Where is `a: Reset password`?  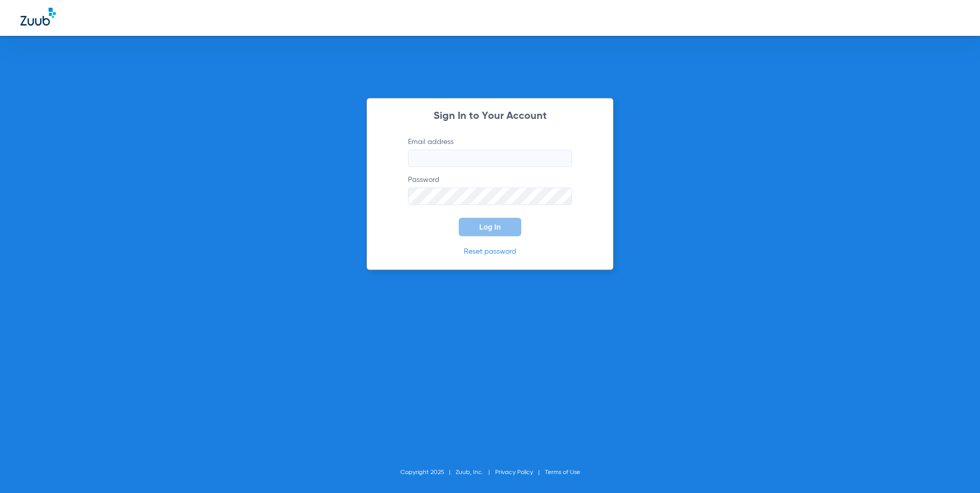 a: Reset password is located at coordinates (490, 252).